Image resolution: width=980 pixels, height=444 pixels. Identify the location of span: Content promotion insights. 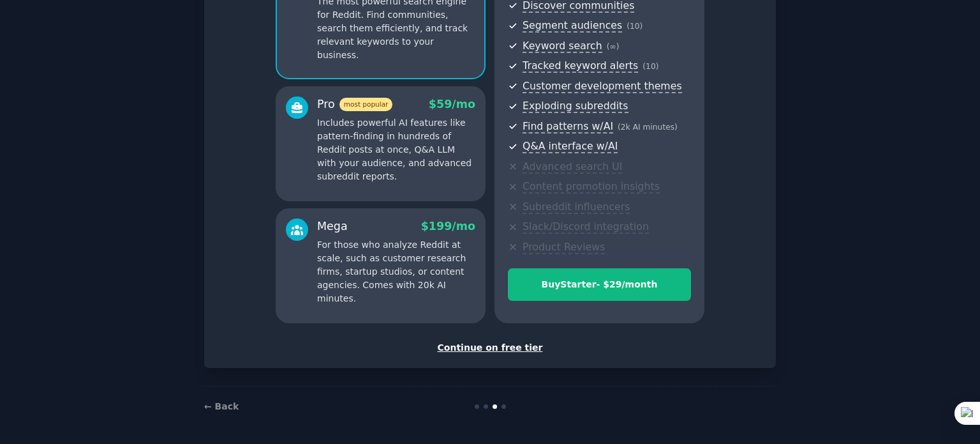
(591, 187).